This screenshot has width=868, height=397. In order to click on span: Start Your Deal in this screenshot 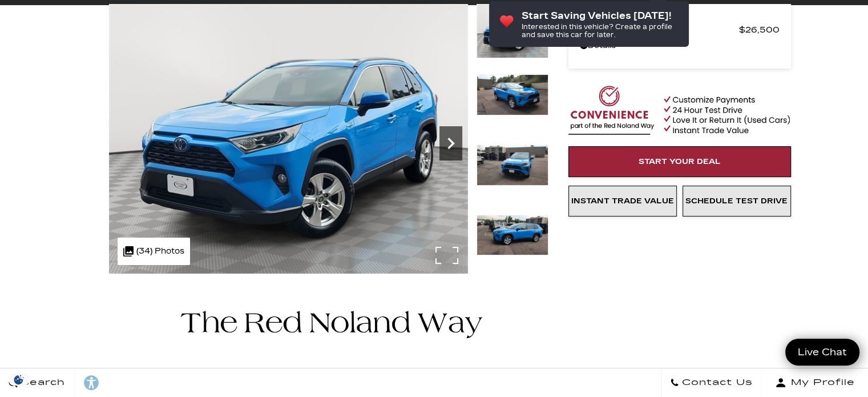, I will do `click(679, 162)`.